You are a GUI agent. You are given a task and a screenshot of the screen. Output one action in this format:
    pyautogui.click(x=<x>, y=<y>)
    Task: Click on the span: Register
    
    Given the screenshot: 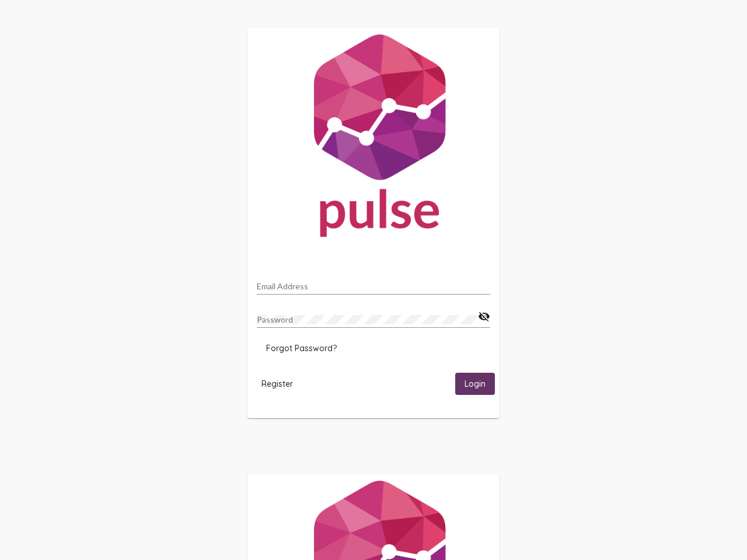 What is the action you would take?
    pyautogui.click(x=278, y=384)
    